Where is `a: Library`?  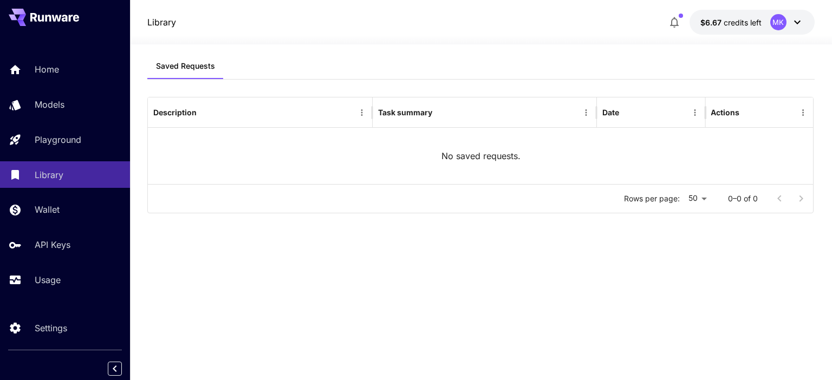
a: Library is located at coordinates (161, 22).